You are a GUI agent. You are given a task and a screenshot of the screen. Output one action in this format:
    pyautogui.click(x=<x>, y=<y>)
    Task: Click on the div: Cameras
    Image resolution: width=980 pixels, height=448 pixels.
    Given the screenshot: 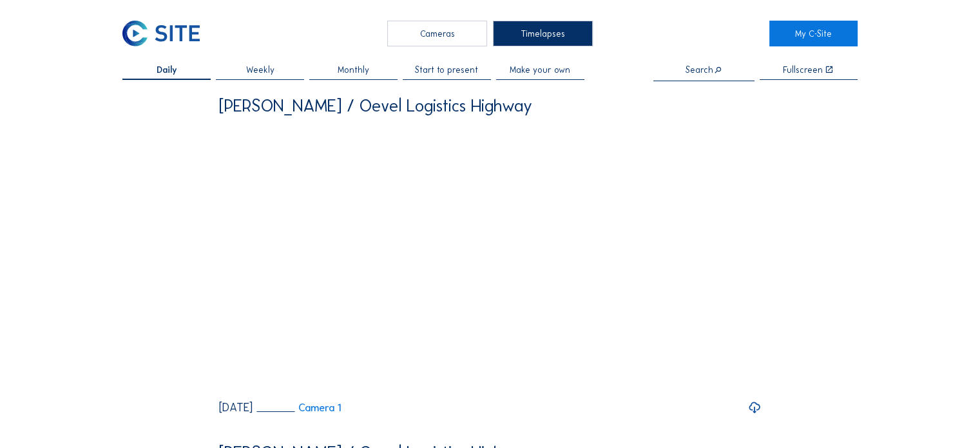 What is the action you would take?
    pyautogui.click(x=437, y=33)
    